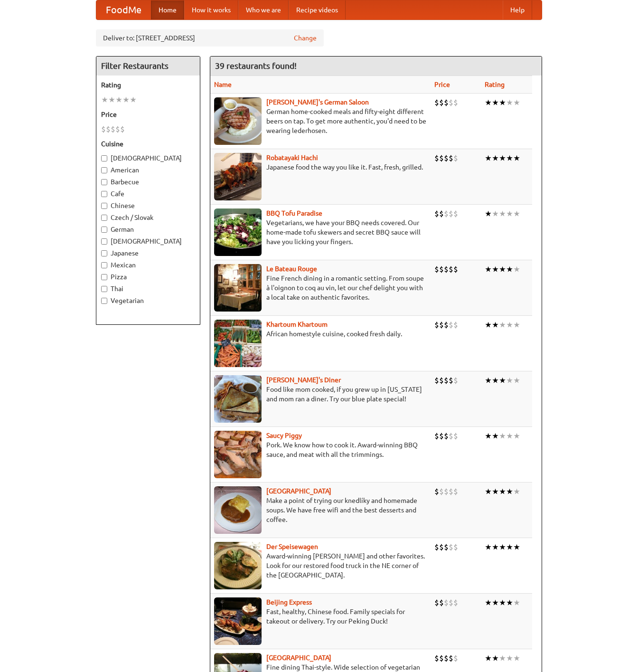 The image size is (638, 672). What do you see at coordinates (321, 121) in the screenshot?
I see `p: German home-cooked meals and fifty-eight different beers on tap. To get more authentic, you'd nee...` at bounding box center [321, 121].